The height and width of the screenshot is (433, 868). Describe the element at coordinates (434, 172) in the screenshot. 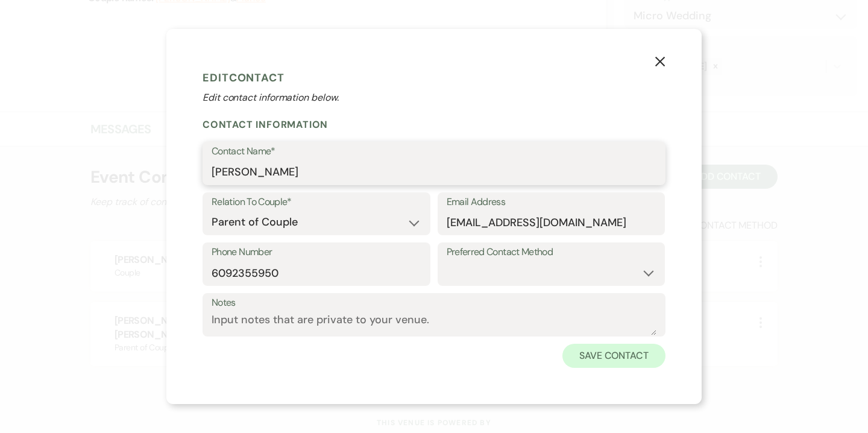

I see `input: First and Last Name` at that location.